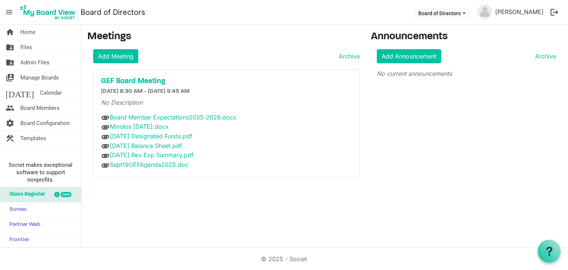  What do you see at coordinates (51, 93) in the screenshot?
I see `span: Calendar` at bounding box center [51, 93].